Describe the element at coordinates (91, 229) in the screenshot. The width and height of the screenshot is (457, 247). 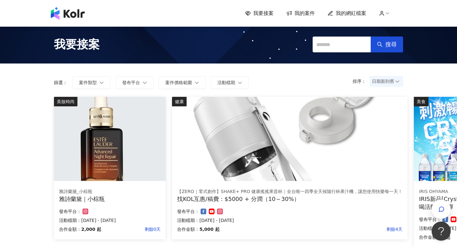
I see `p: 2,000 起` at that location.